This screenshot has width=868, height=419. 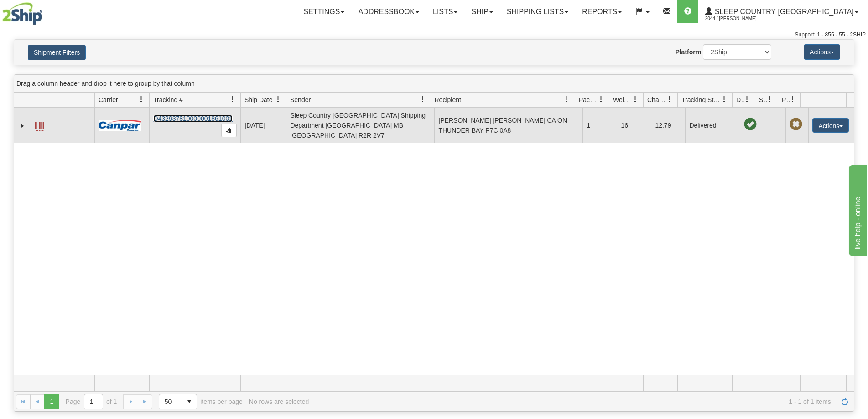 What do you see at coordinates (573, 402) in the screenshot?
I see `span: 1 - 1 of 1 items` at bounding box center [573, 402].